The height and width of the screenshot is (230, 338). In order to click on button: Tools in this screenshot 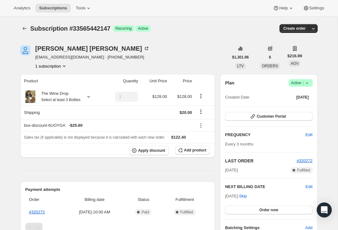, I will do `click(84, 8)`.